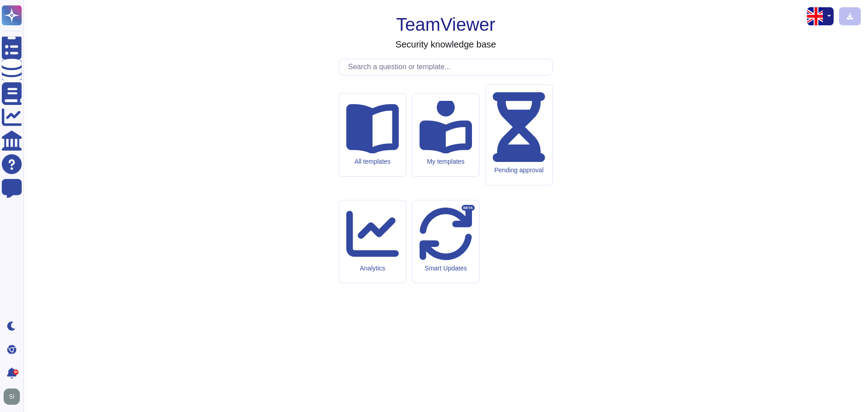  Describe the element at coordinates (519, 170) in the screenshot. I see `div: Pending approval` at that location.